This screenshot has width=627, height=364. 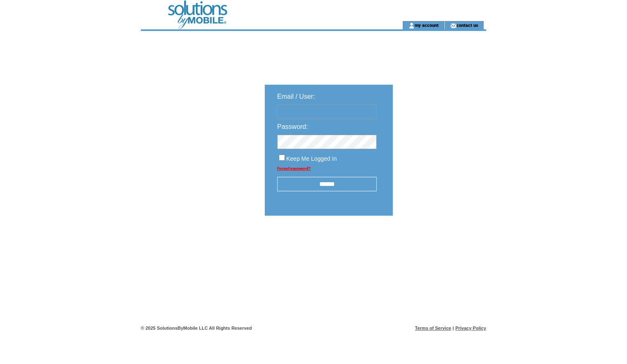 I want to click on a: Privacy Policy, so click(x=471, y=328).